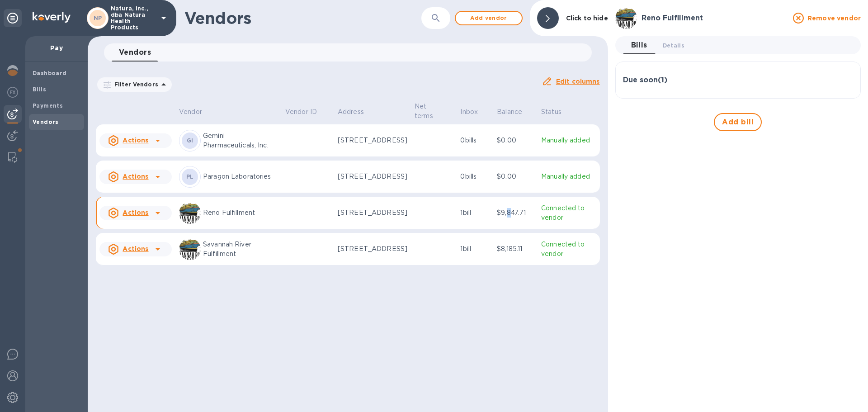 The height and width of the screenshot is (412, 868). Describe the element at coordinates (489, 18) in the screenshot. I see `span: Add vendor` at that location.